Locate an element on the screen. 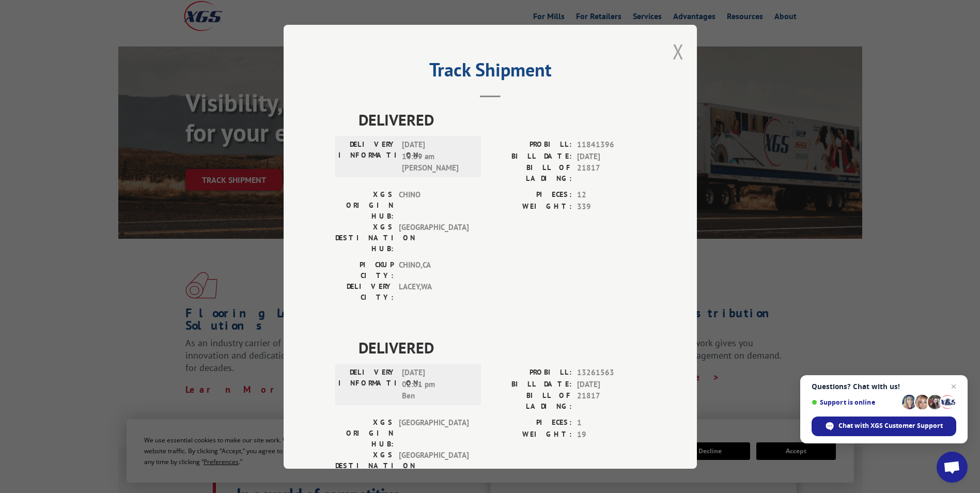 The width and height of the screenshot is (980, 493). span: Support is online is located at coordinates (855, 402).